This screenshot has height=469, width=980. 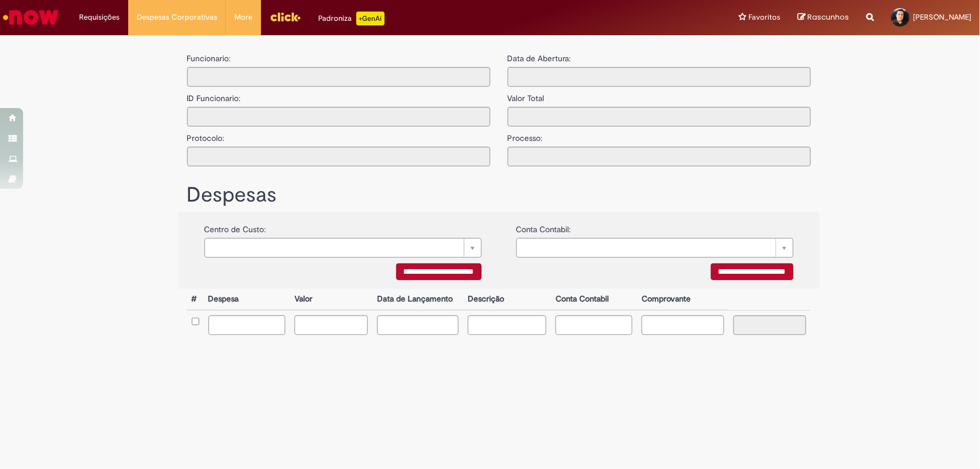 What do you see at coordinates (30, 17) in the screenshot?
I see `img: ServiceNow` at bounding box center [30, 17].